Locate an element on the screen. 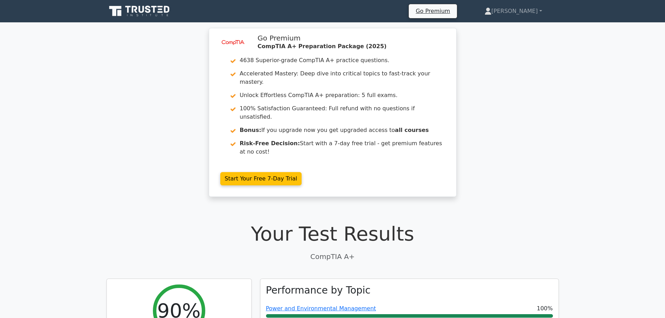 The width and height of the screenshot is (665, 318). a: Go Premium is located at coordinates (433, 11).